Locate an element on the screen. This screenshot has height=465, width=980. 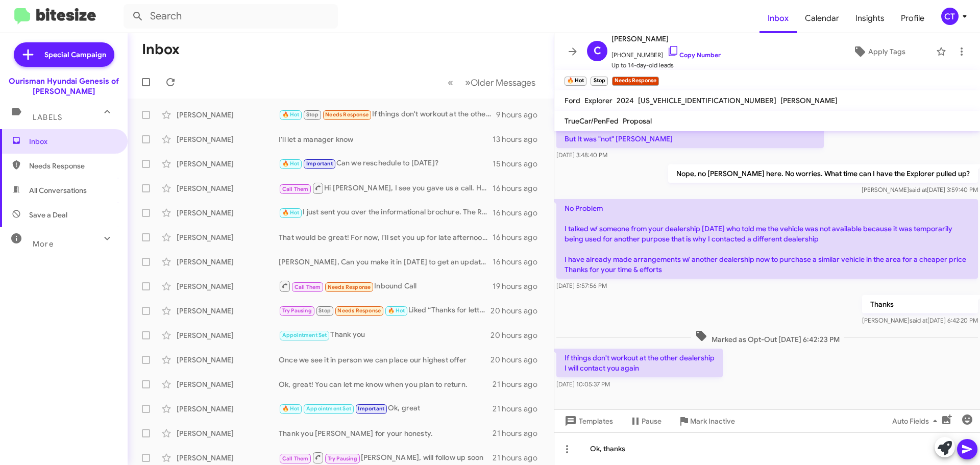
div: CT is located at coordinates (950, 16).